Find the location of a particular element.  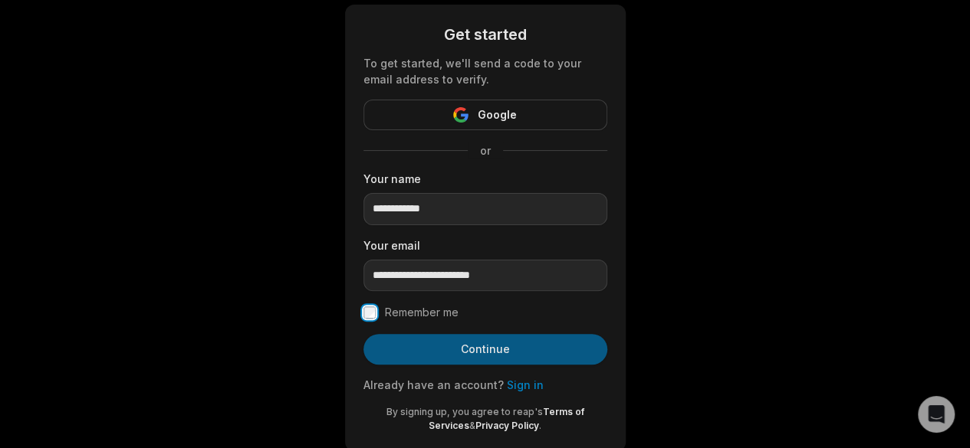

label: Remember me is located at coordinates (422, 313).